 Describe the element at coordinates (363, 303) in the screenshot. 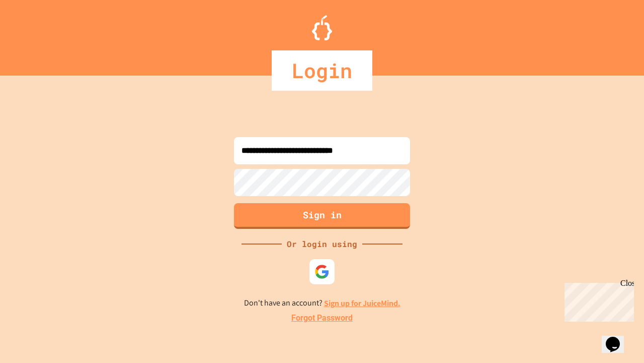

I see `a: Sign up for JuiceMind.` at that location.